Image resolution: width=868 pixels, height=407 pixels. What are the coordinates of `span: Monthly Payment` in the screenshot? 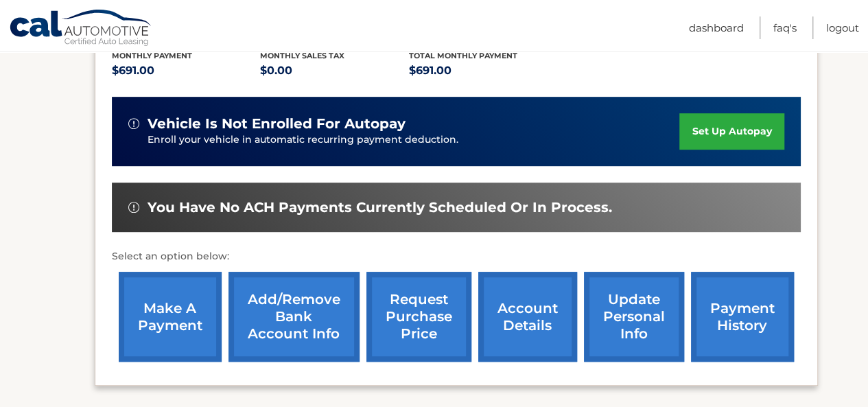 It's located at (152, 56).